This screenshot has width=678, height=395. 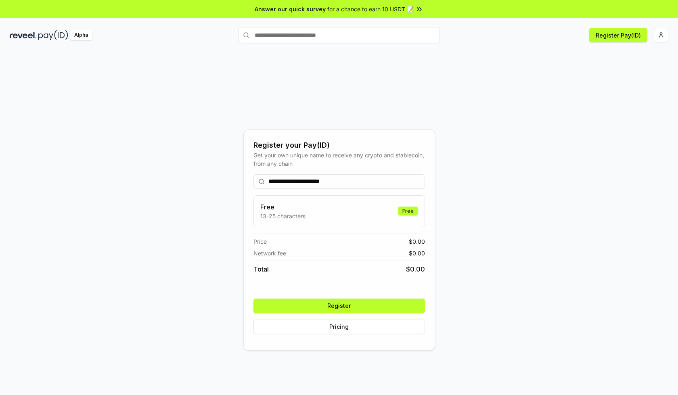 What do you see at coordinates (339, 159) in the screenshot?
I see `div: Get your own unique name to receive any crypto and stablecoin, from any chain` at bounding box center [339, 159].